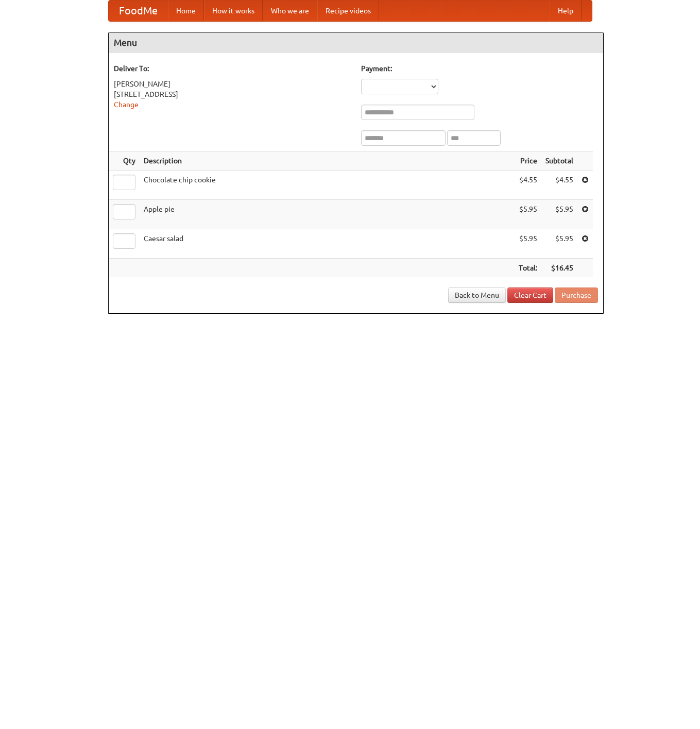 Image resolution: width=700 pixels, height=729 pixels. Describe the element at coordinates (327, 185) in the screenshot. I see `td: Chocolate chip cookie` at that location.